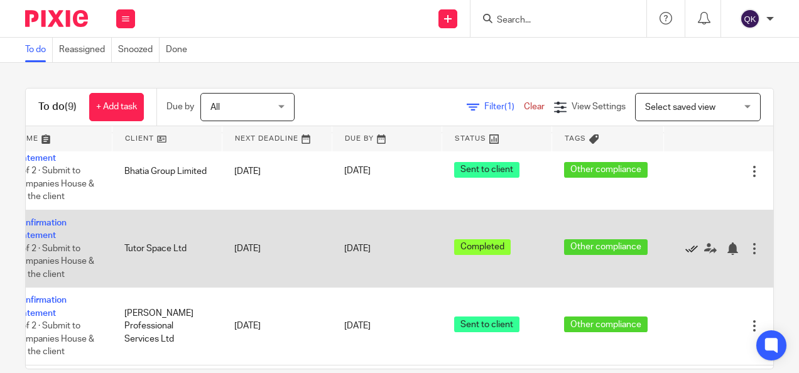  Describe the element at coordinates (598, 107) in the screenshot. I see `span: View Settings` at that location.